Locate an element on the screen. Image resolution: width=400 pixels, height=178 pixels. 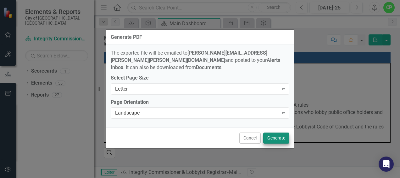
div: Letter is located at coordinates (197, 88).